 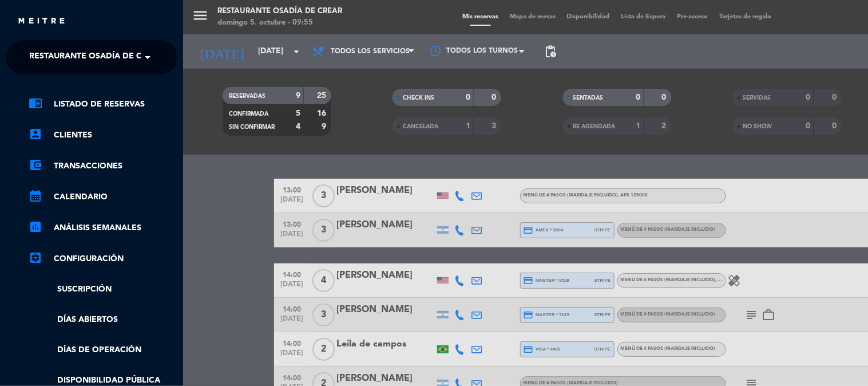 I want to click on a: account_balance_walletTransacciones, so click(x=103, y=166).